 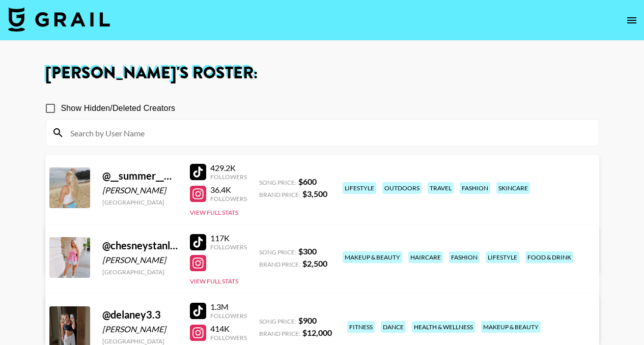 I want to click on div: haircare, so click(x=426, y=257).